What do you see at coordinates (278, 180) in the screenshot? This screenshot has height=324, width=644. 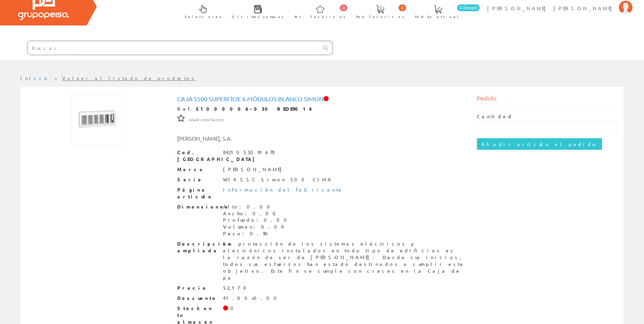 I see `div: W14 SSC Simon 500 CIMA` at bounding box center [278, 180].